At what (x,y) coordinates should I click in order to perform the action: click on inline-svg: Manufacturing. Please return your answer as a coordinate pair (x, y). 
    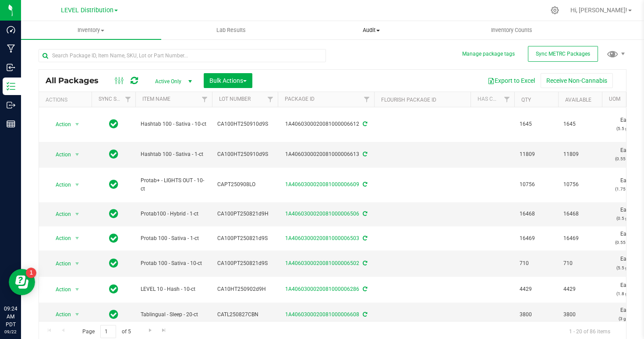
    Looking at the image, I should click on (11, 49).